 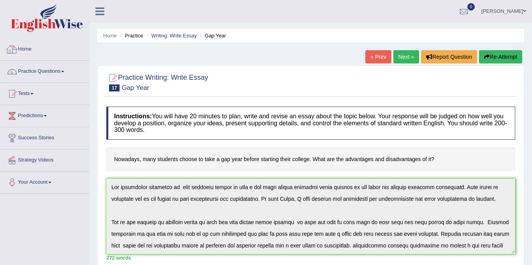 I want to click on a: Strategy Videos, so click(x=45, y=159).